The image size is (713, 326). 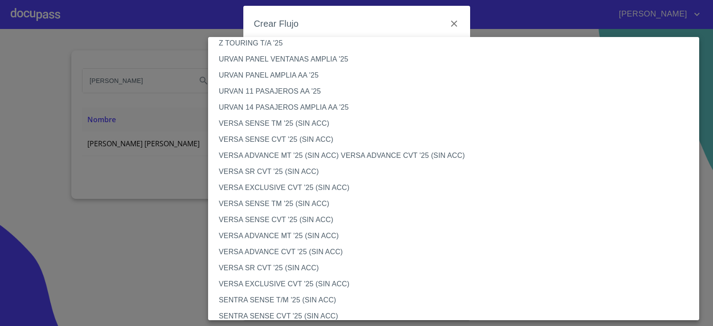 I want to click on li: VERSA ADVANCE MT '25 (SIN ACC) VERSA ADVANCE CVT '25 (SIN ACC), so click(x=457, y=156).